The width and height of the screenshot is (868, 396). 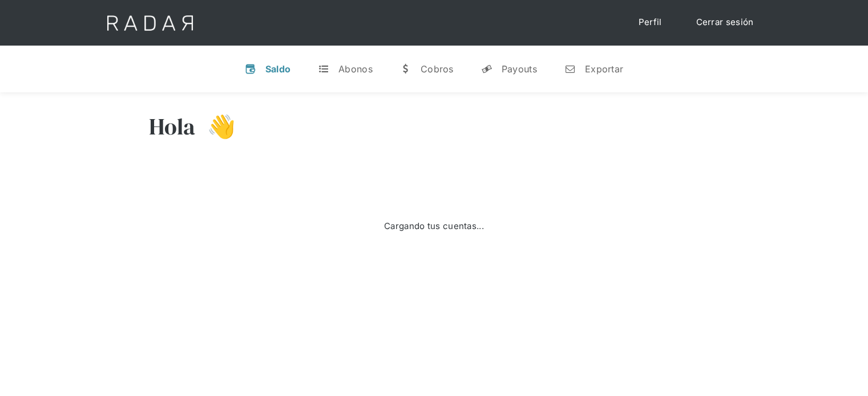 What do you see at coordinates (356, 69) in the screenshot?
I see `div: Abonos` at bounding box center [356, 69].